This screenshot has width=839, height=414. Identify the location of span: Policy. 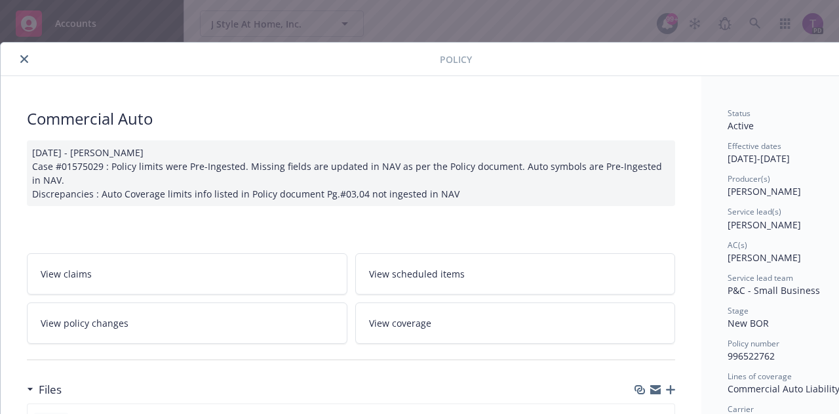
(456, 59).